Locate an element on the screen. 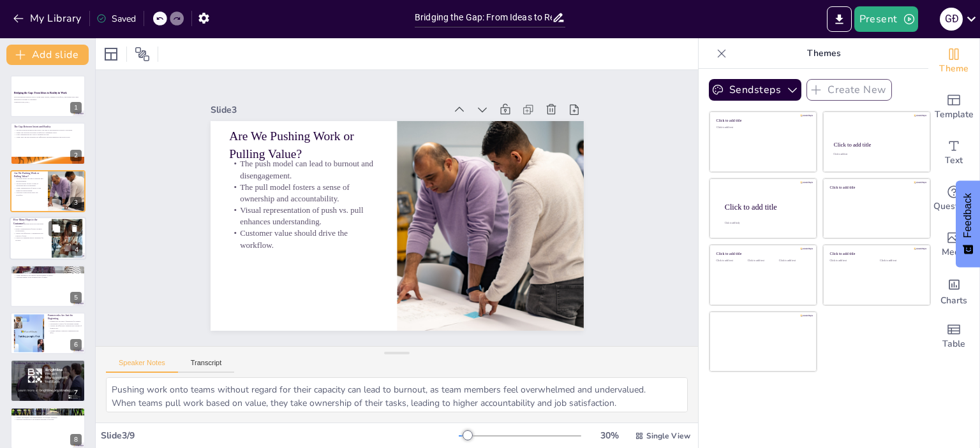 The width and height of the screenshot is (980, 448). div: 1 is located at coordinates (48, 97).